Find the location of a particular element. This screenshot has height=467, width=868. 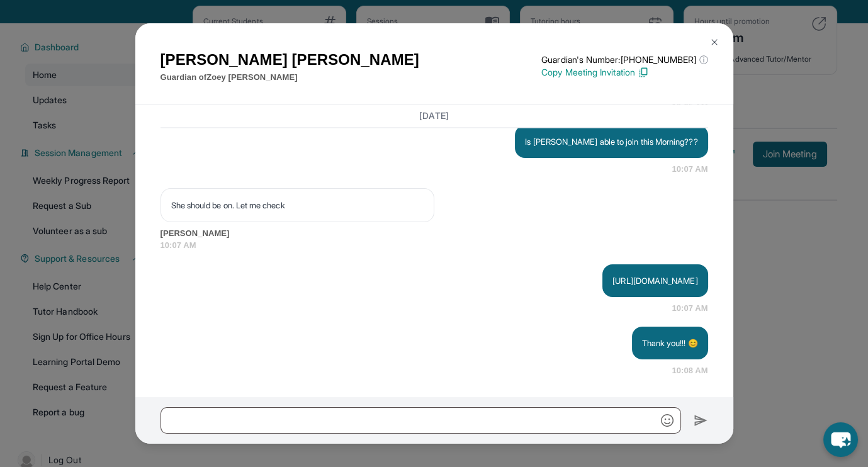

span: ⓘ is located at coordinates (703, 60).